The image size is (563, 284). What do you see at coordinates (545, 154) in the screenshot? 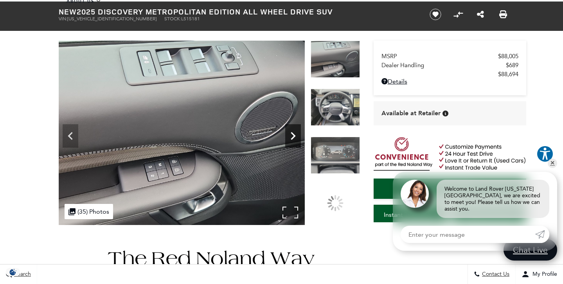
I see `button: Explore your accessibility options` at bounding box center [545, 154].